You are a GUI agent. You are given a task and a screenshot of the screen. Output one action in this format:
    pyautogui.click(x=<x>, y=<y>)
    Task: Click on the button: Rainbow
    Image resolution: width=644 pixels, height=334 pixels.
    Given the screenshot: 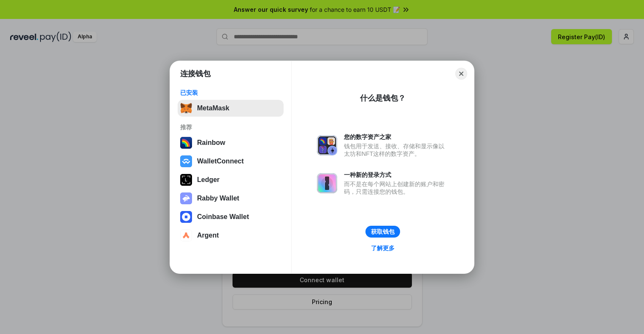 What is the action you would take?
    pyautogui.click(x=231, y=143)
    